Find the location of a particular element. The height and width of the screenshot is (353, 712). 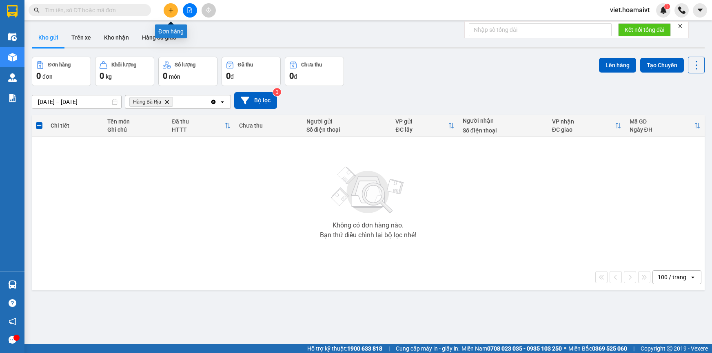

svg: Delete is located at coordinates (167, 102).